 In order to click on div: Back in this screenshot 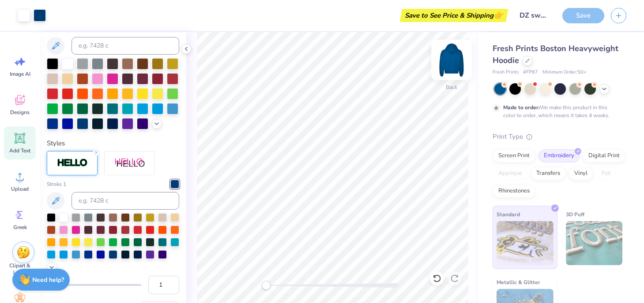, I will do `click(452, 88)`.